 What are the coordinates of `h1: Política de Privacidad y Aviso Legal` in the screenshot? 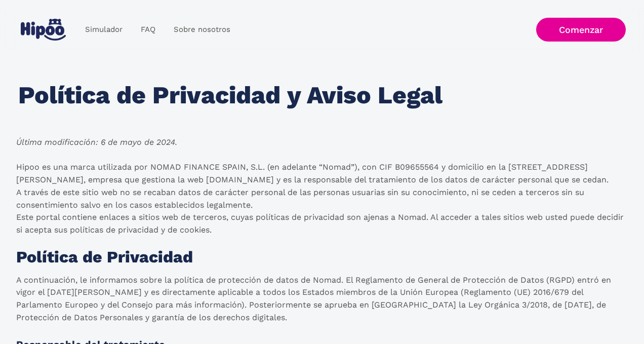 It's located at (230, 95).